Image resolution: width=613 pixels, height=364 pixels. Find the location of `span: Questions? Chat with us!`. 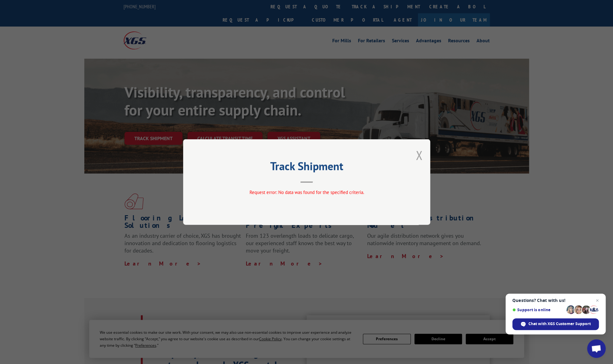

span: Questions? Chat with us! is located at coordinates (556, 301).